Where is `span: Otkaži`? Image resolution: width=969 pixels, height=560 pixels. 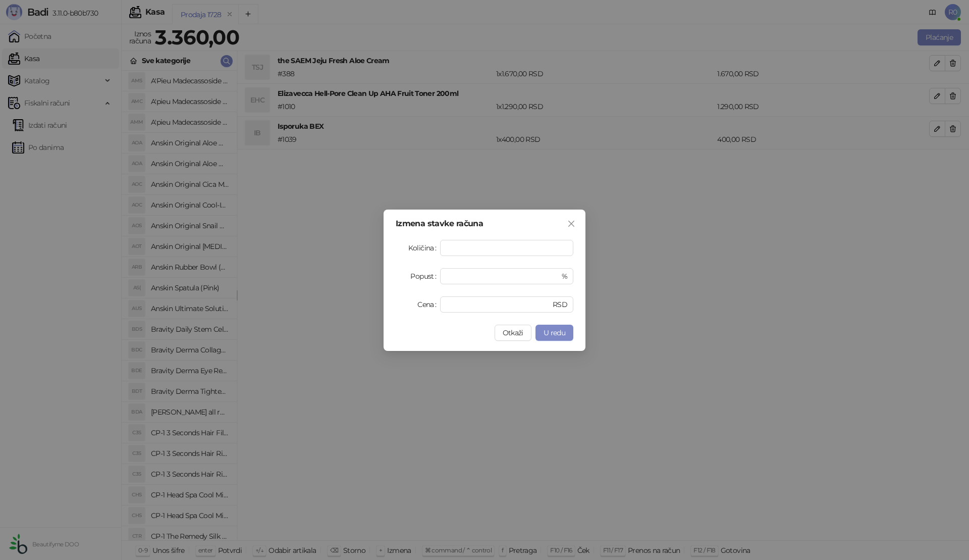
span: Otkaži is located at coordinates (513, 333).